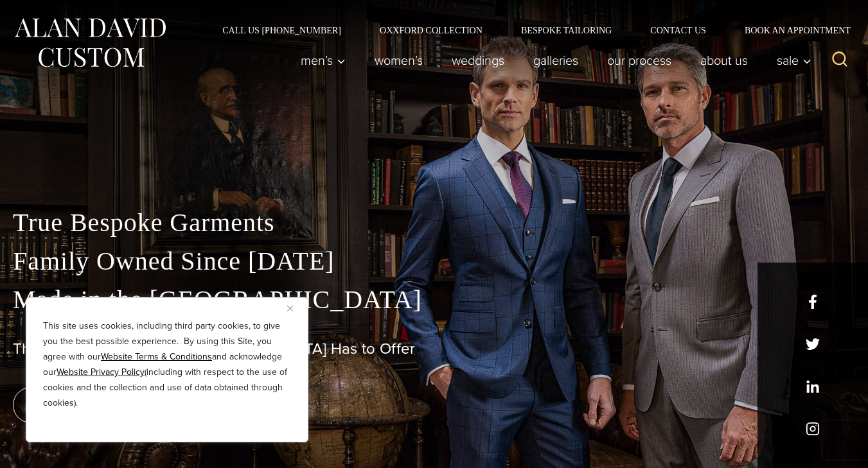 This screenshot has width=868, height=468. What do you see at coordinates (529, 31) in the screenshot?
I see `nav: Secondary Navigation` at bounding box center [529, 31].